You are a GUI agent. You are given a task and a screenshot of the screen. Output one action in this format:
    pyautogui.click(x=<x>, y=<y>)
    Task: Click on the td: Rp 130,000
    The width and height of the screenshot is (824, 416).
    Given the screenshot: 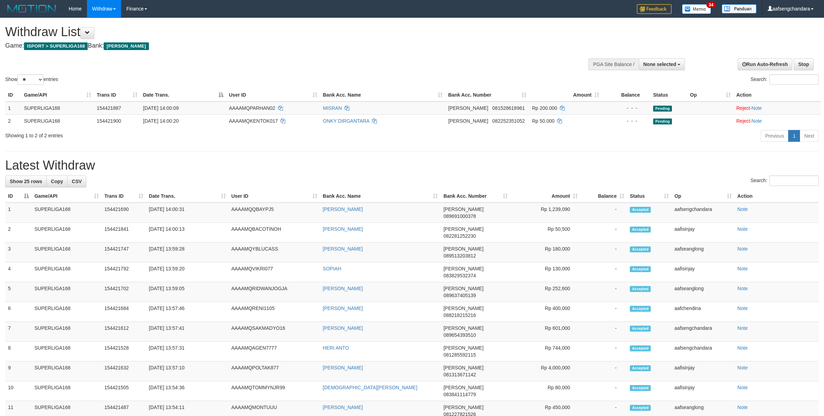 What is the action you would take?
    pyautogui.click(x=545, y=272)
    